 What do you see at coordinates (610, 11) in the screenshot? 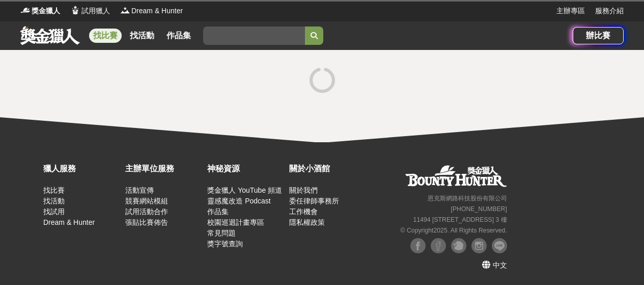
I see `a: 服務介紹` at bounding box center [610, 11].